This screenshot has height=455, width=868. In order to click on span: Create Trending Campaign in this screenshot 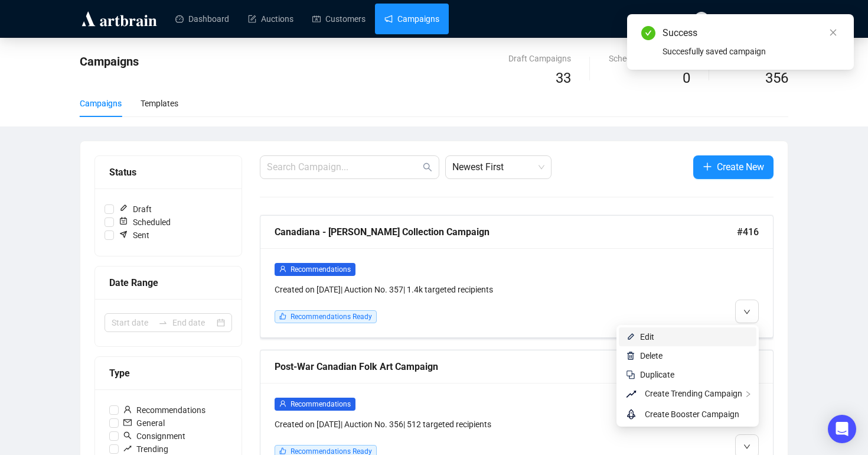, I will do `click(693, 394)`.